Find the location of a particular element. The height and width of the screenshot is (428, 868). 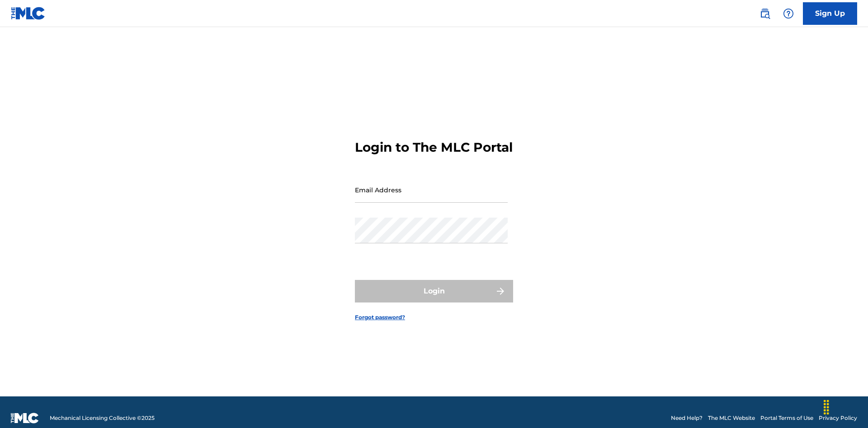

a: Public Search is located at coordinates (765, 13).